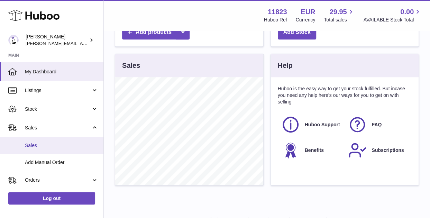  I want to click on span: AVAILABLE Stock Total, so click(392, 20).